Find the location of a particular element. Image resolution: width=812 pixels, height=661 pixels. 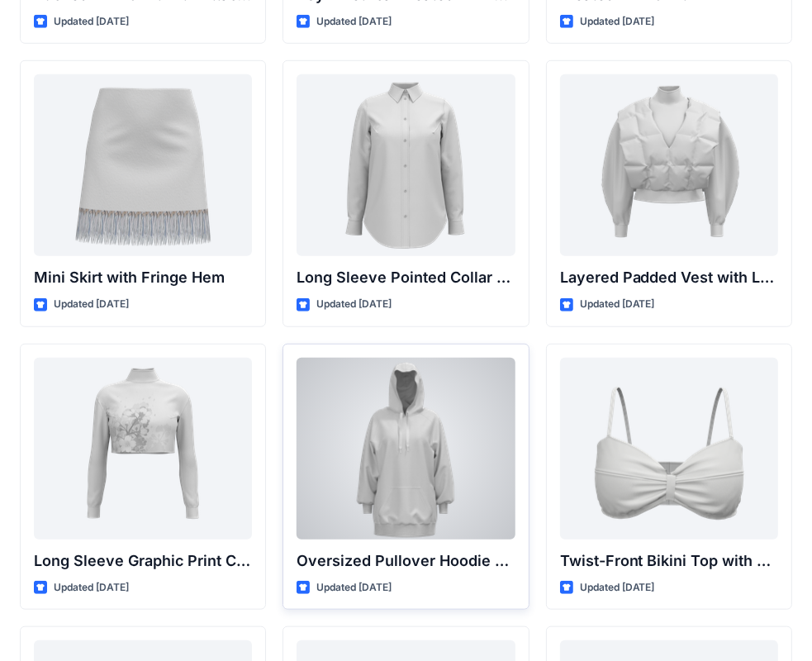

a: Mini Skirt with Fringe Hem is located at coordinates (143, 165).